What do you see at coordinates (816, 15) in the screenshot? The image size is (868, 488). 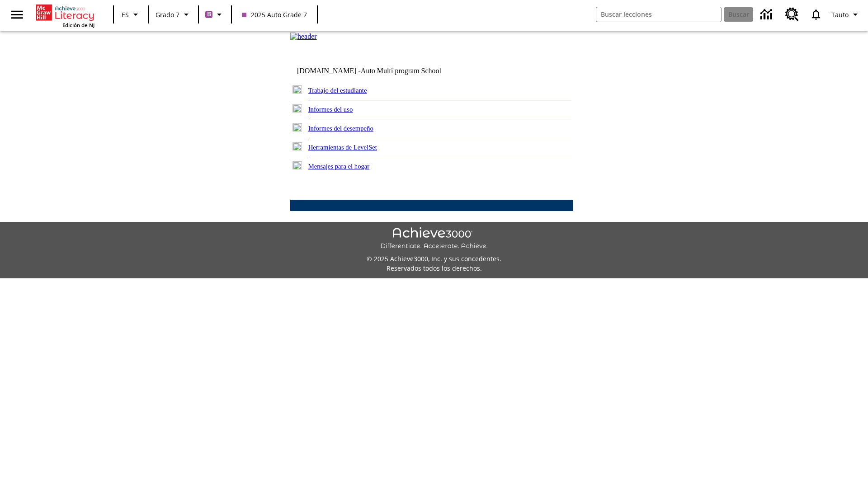 I see `a: Notificaciones` at bounding box center [816, 15].